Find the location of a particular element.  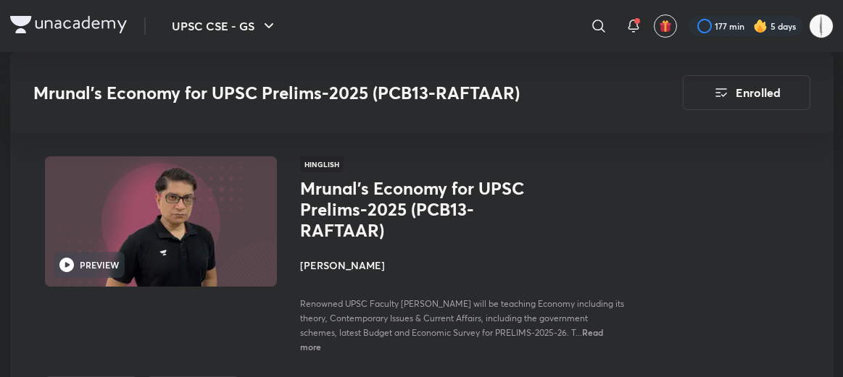

img: Company Logo is located at coordinates (68, 25).